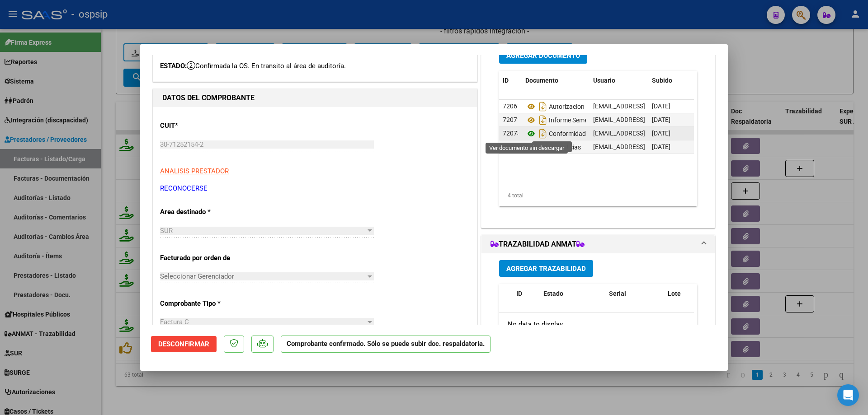  I want to click on div: 4 total, so click(598, 196).